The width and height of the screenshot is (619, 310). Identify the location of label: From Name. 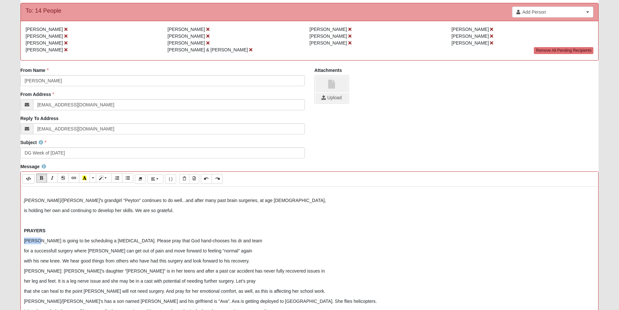
(34, 70).